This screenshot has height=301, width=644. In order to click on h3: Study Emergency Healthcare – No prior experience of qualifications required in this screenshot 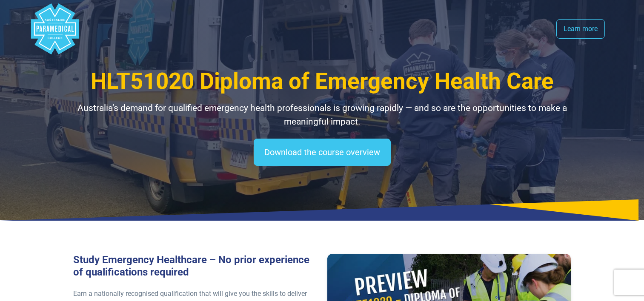, I will do `click(195, 266)`.